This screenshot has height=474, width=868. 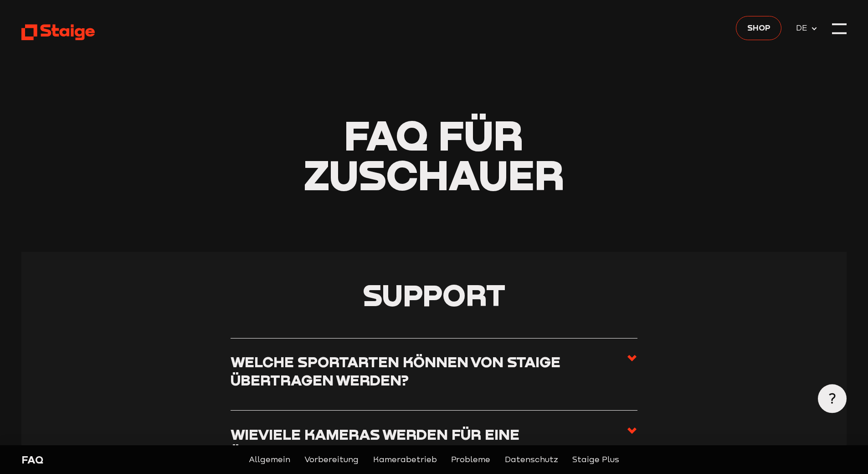 I want to click on a: Datenschutz, so click(x=531, y=460).